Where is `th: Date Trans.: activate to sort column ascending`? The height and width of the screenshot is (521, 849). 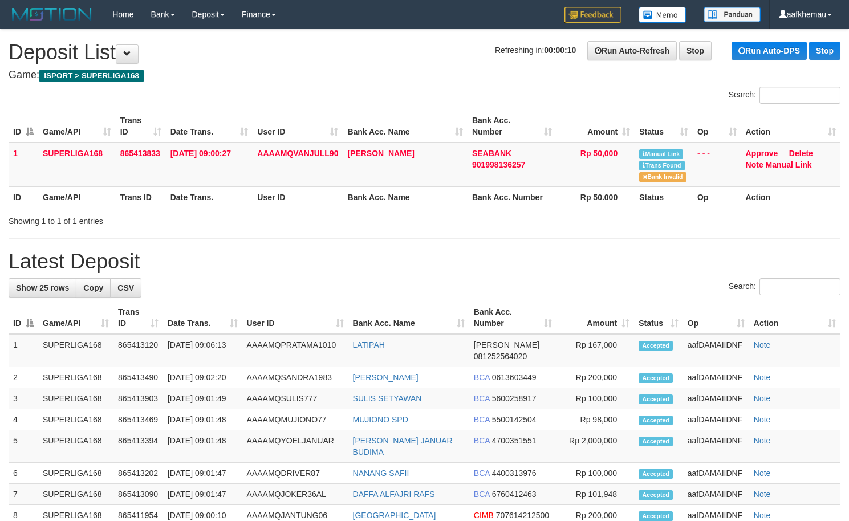 th: Date Trans.: activate to sort column ascending is located at coordinates (209, 126).